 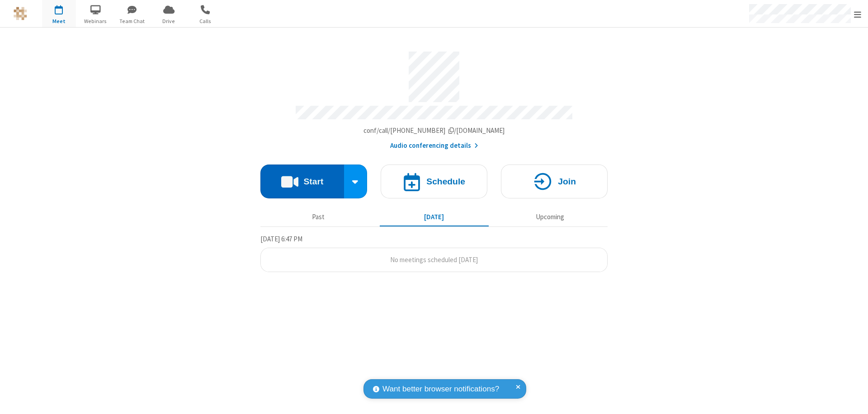 I want to click on h4: Schedule, so click(x=446, y=181).